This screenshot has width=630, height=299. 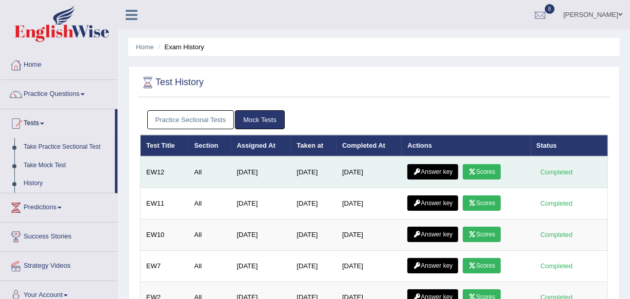 What do you see at coordinates (260, 120) in the screenshot?
I see `a: Mock Tests` at bounding box center [260, 120].